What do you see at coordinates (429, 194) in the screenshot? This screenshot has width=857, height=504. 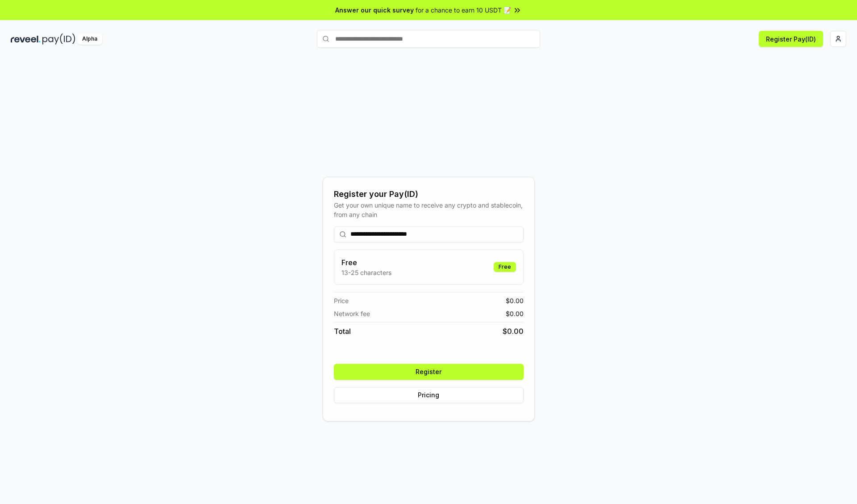 I see `div: Register your Pay(ID)` at bounding box center [429, 194].